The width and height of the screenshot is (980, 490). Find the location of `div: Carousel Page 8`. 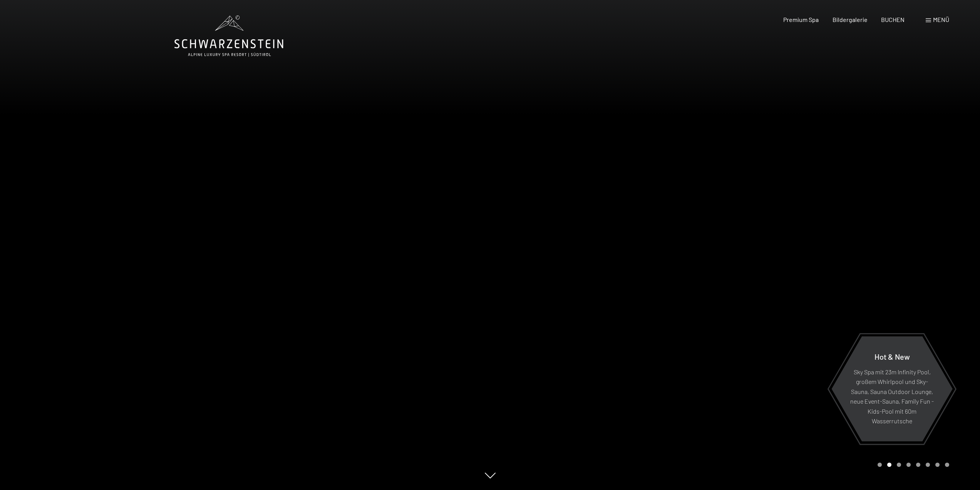

div: Carousel Page 8 is located at coordinates (947, 464).